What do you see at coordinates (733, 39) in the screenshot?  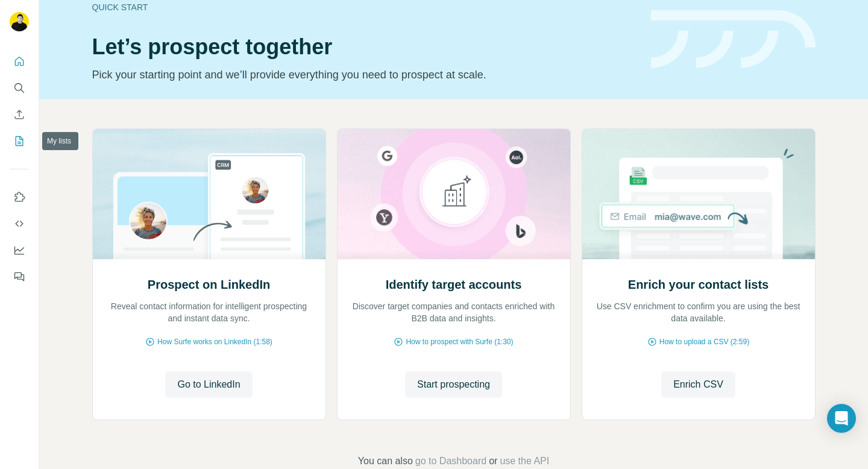 I see `img: banner` at bounding box center [733, 39].